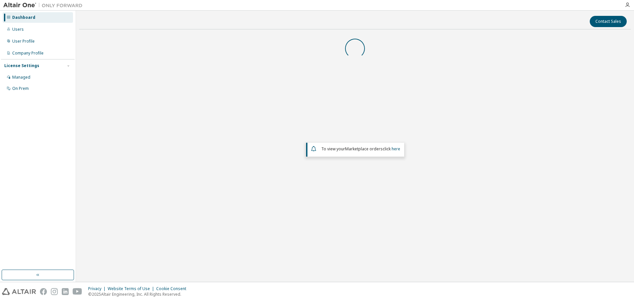 This screenshot has height=301, width=634. What do you see at coordinates (132, 288) in the screenshot?
I see `div: Website Terms of Use` at bounding box center [132, 288].